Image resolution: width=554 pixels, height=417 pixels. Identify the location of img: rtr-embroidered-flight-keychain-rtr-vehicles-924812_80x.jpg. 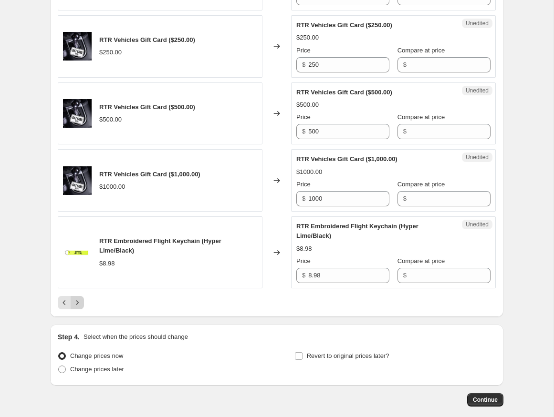
(77, 253).